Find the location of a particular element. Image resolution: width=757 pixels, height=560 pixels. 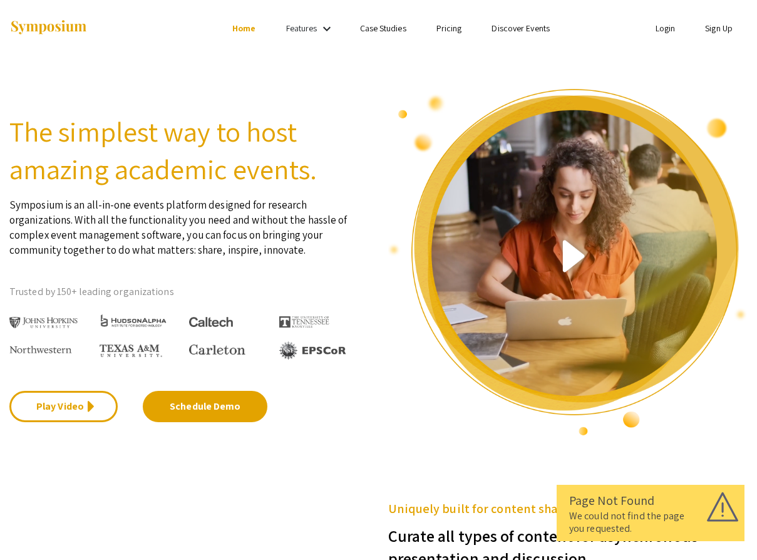

img: The University of Tennessee is located at coordinates (304, 322).